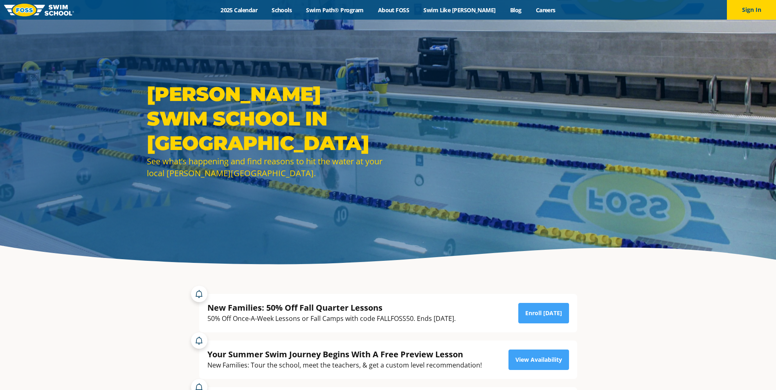 The width and height of the screenshot is (776, 390). I want to click on a: Blog, so click(515, 10).